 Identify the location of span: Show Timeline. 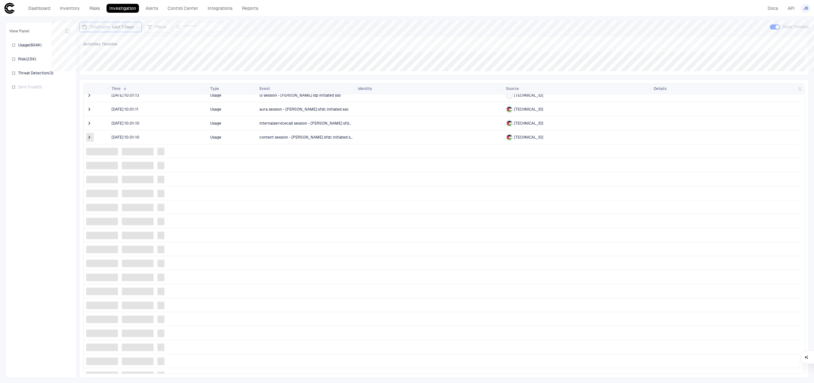
(796, 27).